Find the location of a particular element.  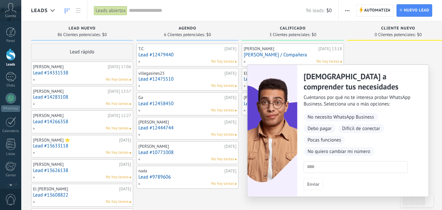

a: Lead #12475510 is located at coordinates (187, 79).